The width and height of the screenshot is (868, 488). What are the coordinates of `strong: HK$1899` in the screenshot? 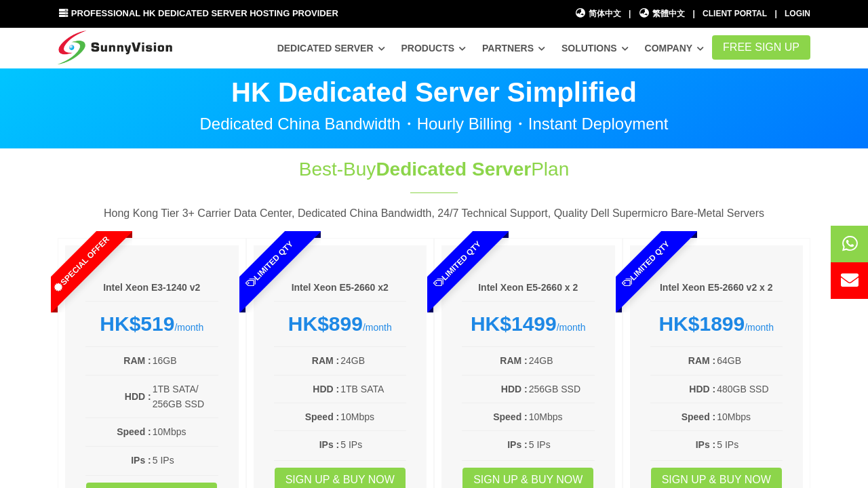 It's located at (702, 323).